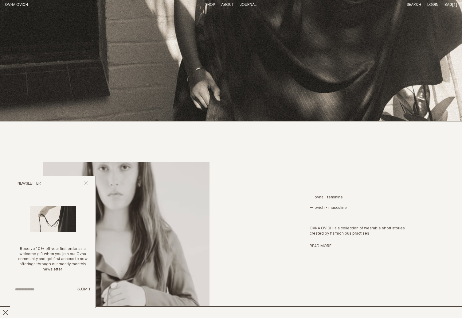 The width and height of the screenshot is (462, 318). What do you see at coordinates (84, 290) in the screenshot?
I see `button: Submit` at bounding box center [84, 290].